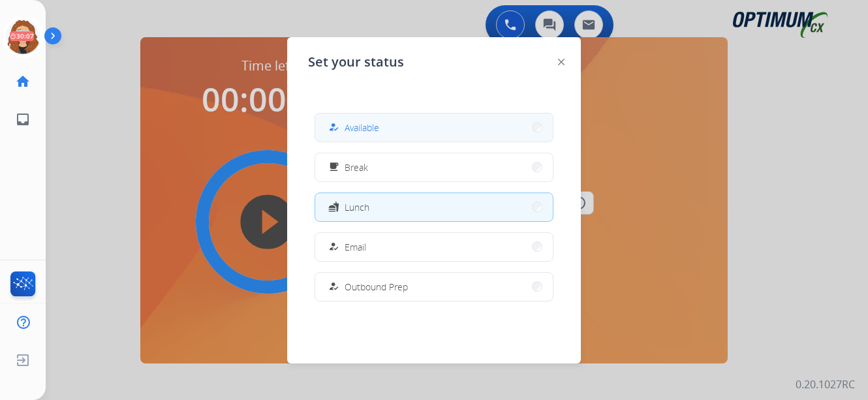 This screenshot has height=400, width=868. What do you see at coordinates (23, 119) in the screenshot?
I see `mat-icon: inbox` at bounding box center [23, 119].